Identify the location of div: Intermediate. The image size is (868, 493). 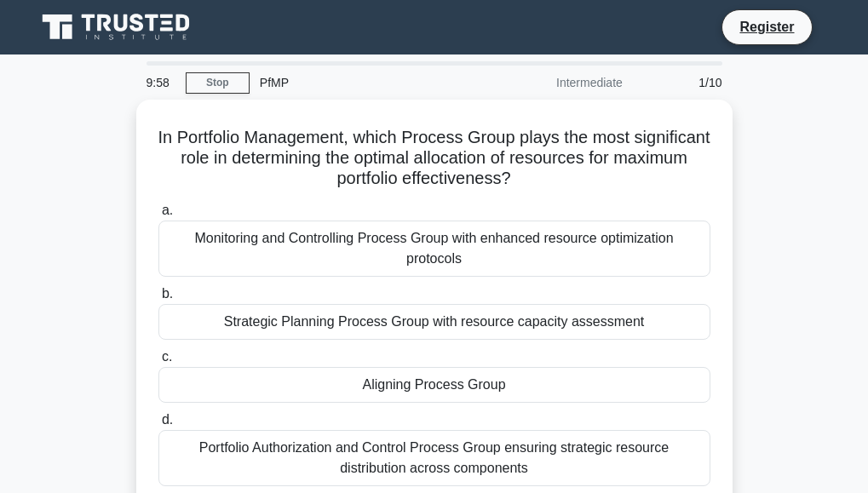
(558, 82).